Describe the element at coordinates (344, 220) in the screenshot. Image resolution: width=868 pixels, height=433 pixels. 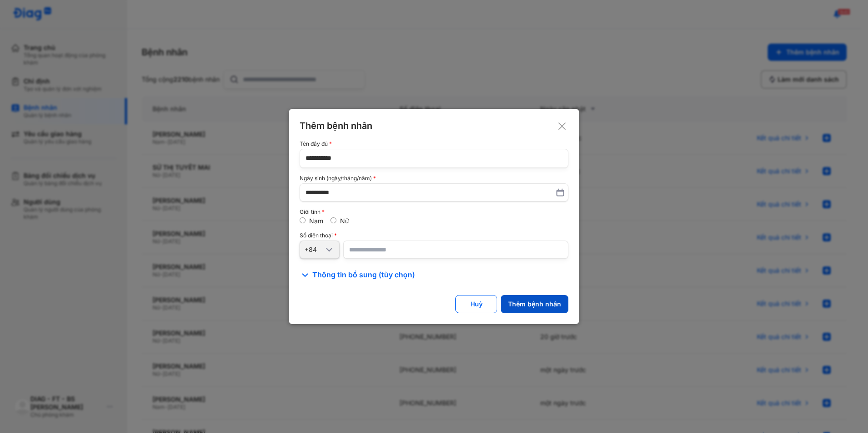
I see `label: Nữ` at that location.